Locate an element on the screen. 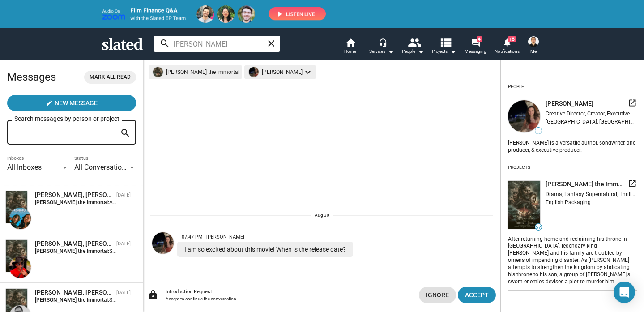  button: Services is located at coordinates (382, 47).